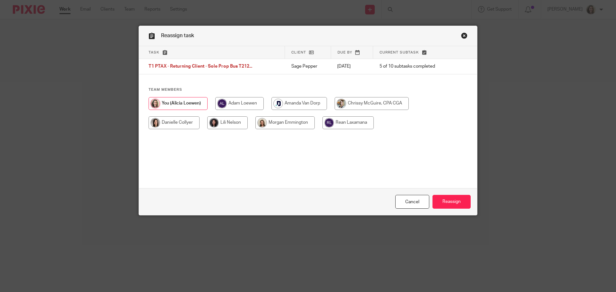 The width and height of the screenshot is (616, 292). Describe the element at coordinates (345, 52) in the screenshot. I see `span: Due by` at that location.